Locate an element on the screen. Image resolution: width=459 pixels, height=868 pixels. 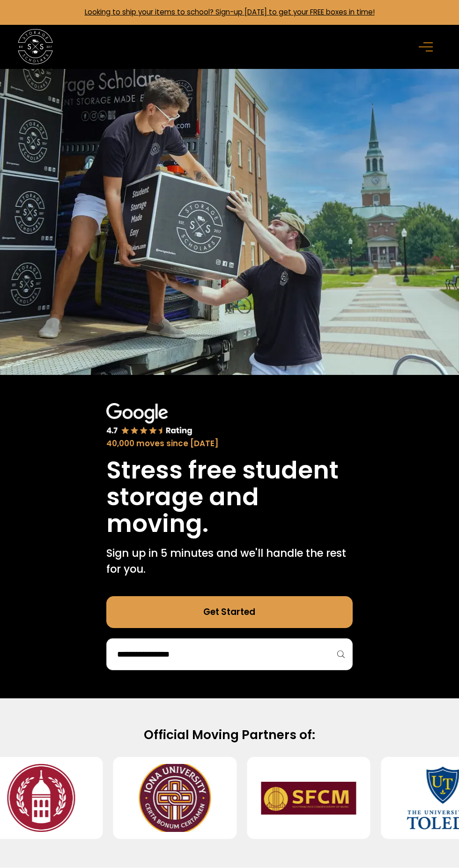
p: Sign up in 5 minutes and we'll handle the rest for you. is located at coordinates (230, 562).